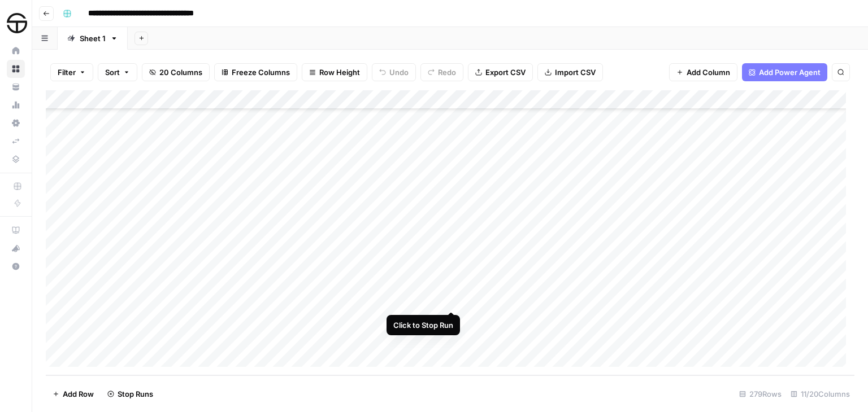 This screenshot has width=868, height=412. Describe the element at coordinates (399, 72) in the screenshot. I see `span: Undo` at that location.